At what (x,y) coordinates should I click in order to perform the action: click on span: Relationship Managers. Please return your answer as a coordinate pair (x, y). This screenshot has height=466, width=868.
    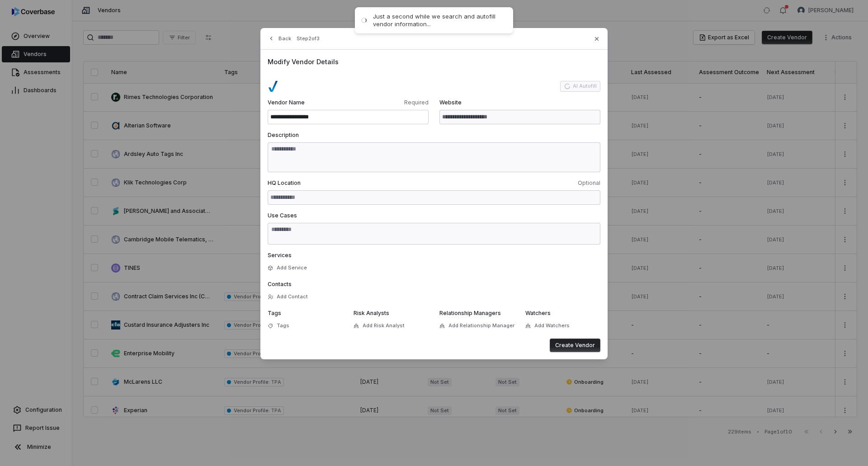
    Looking at the image, I should click on (470, 312).